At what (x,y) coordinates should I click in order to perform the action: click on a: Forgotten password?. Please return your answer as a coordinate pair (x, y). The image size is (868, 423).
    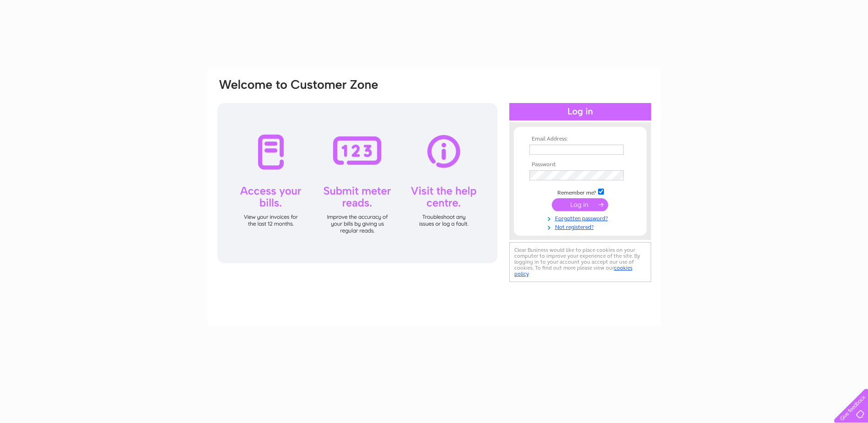
    Looking at the image, I should click on (581, 217).